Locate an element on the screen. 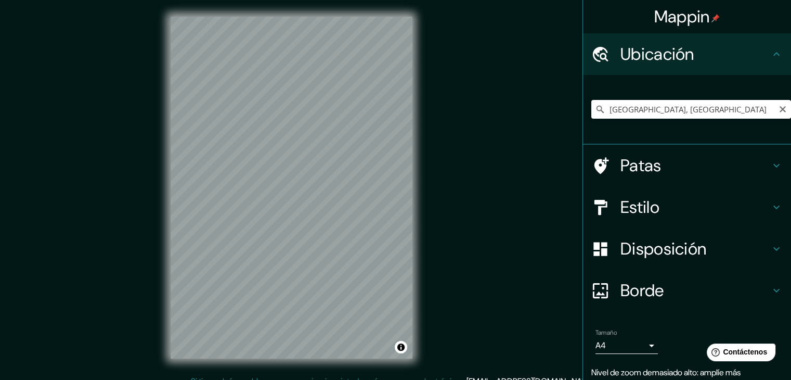 This screenshot has width=791, height=380. font: A4 is located at coordinates (601, 345).